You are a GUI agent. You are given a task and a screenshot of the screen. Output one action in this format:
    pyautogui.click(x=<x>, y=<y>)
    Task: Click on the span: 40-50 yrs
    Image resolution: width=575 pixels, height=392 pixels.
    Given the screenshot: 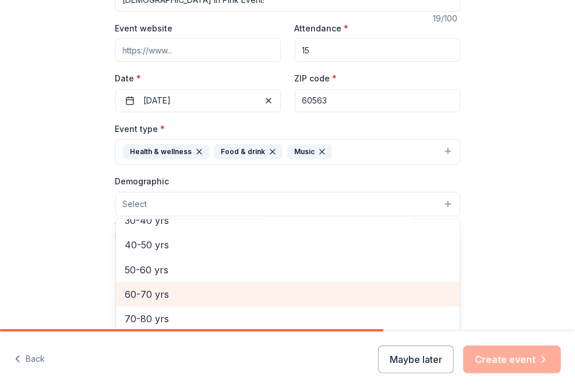 What is the action you would take?
    pyautogui.click(x=288, y=245)
    